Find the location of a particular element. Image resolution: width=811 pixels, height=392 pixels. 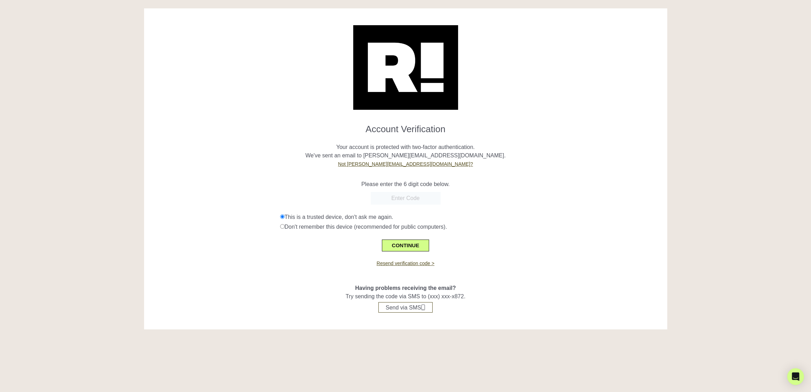

span: Having problems receiving the email? is located at coordinates (405, 288).